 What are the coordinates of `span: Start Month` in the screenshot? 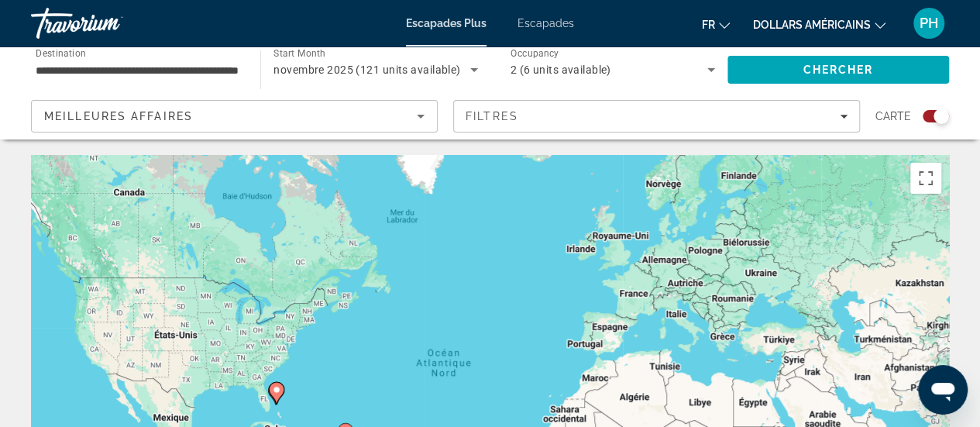 It's located at (299, 54).